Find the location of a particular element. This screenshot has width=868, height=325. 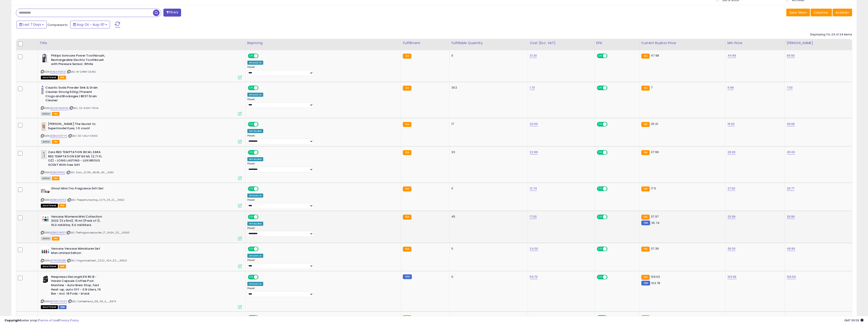

div: Current Buybox Price is located at coordinates (683, 43).